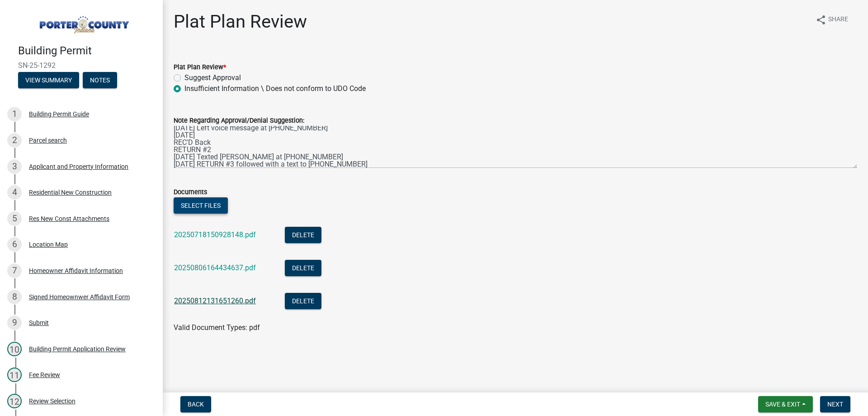  Describe the element at coordinates (275, 89) in the screenshot. I see `label: Insufficient Information \ Does not conform to UDO Code` at that location.